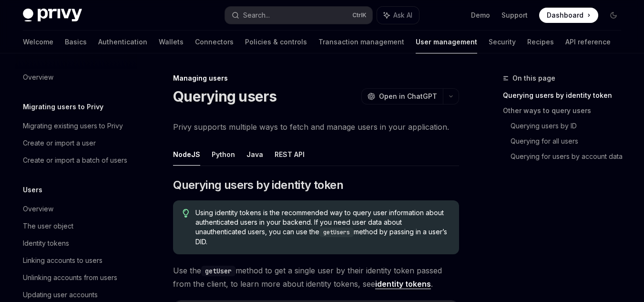  Describe the element at coordinates (258, 185) in the screenshot. I see `span: Querying users by identity token` at that location.